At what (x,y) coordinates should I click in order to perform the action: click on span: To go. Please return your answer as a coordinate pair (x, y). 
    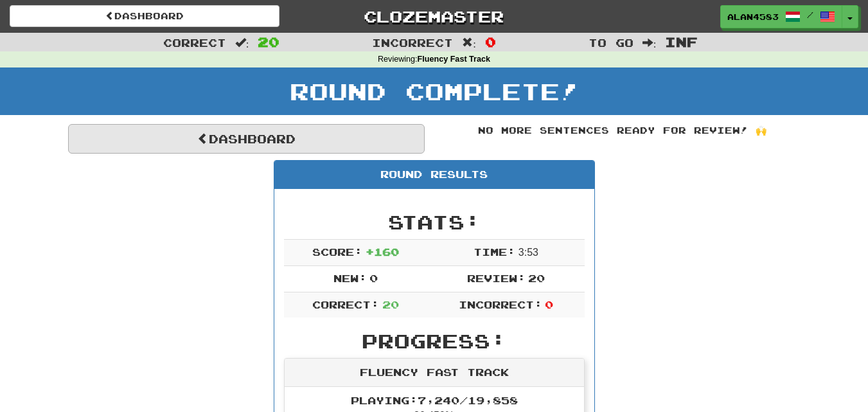
    Looking at the image, I should click on (611, 42).